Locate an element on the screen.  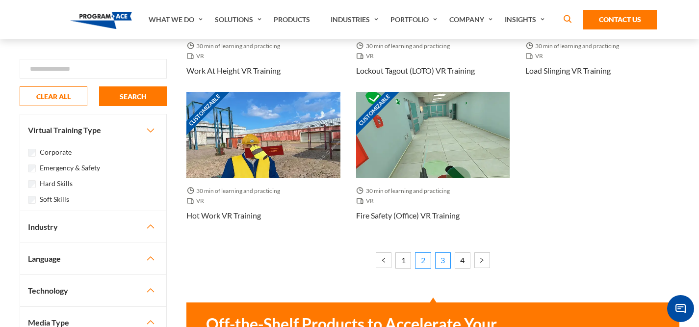
button: Industry is located at coordinates (93, 227).